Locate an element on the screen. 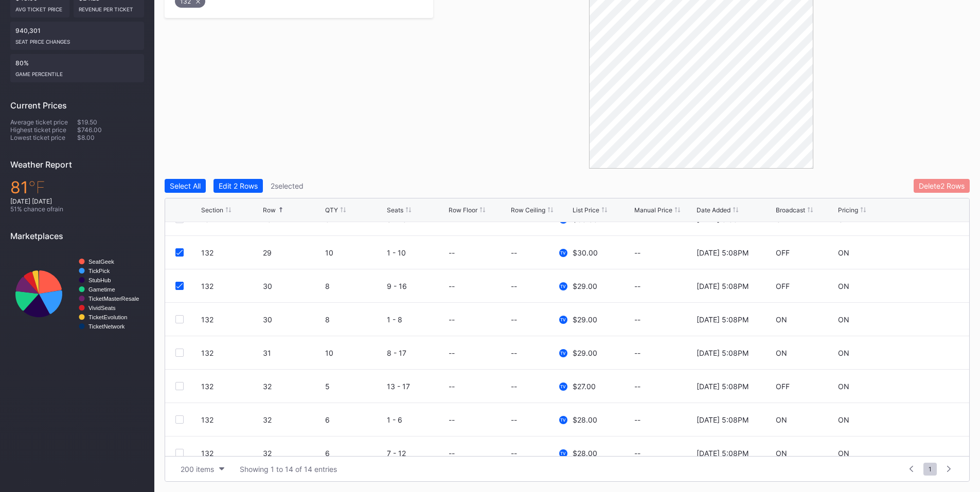 This screenshot has height=492, width=980. div: $27.00 is located at coordinates (584, 386).